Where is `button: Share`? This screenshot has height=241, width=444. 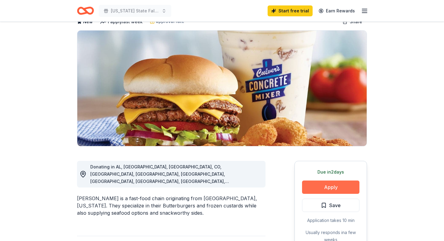 button: Share is located at coordinates (352, 22).